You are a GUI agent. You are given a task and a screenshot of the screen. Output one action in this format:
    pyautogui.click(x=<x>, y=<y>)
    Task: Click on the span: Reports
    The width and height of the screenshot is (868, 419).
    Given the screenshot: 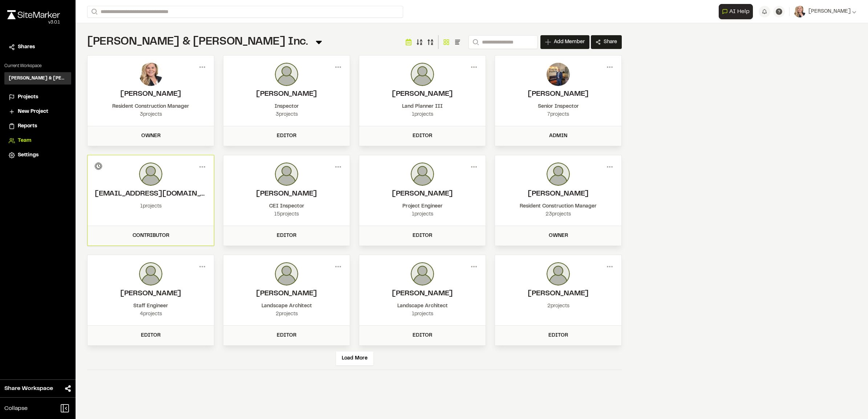 What is the action you would take?
    pyautogui.click(x=27, y=126)
    